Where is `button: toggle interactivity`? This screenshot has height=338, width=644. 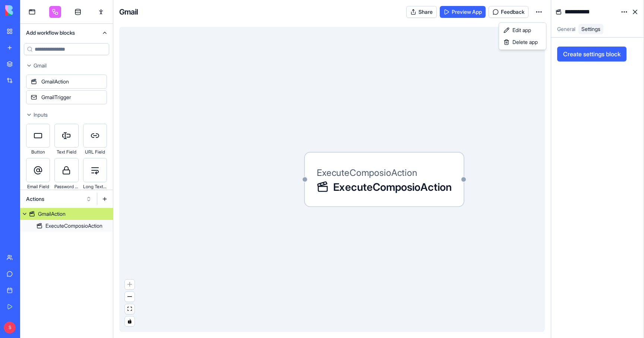 button: toggle interactivity is located at coordinates (129, 321).